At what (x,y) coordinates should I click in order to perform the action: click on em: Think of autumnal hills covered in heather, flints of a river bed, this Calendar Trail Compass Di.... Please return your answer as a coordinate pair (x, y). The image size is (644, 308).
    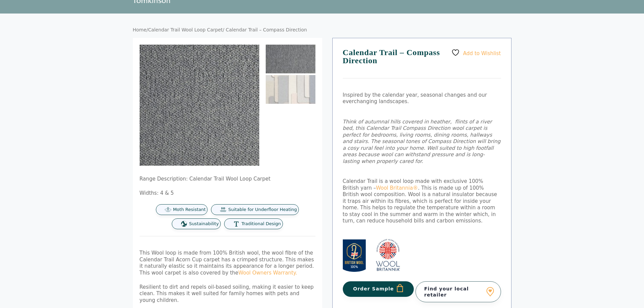
    Looking at the image, I should click on (422, 142).